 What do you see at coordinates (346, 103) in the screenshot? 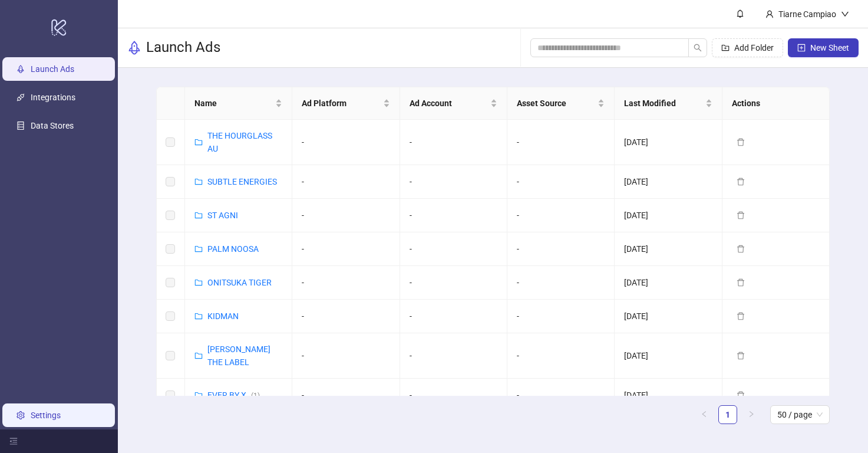
I see `th: Ad Platform` at bounding box center [346, 103].